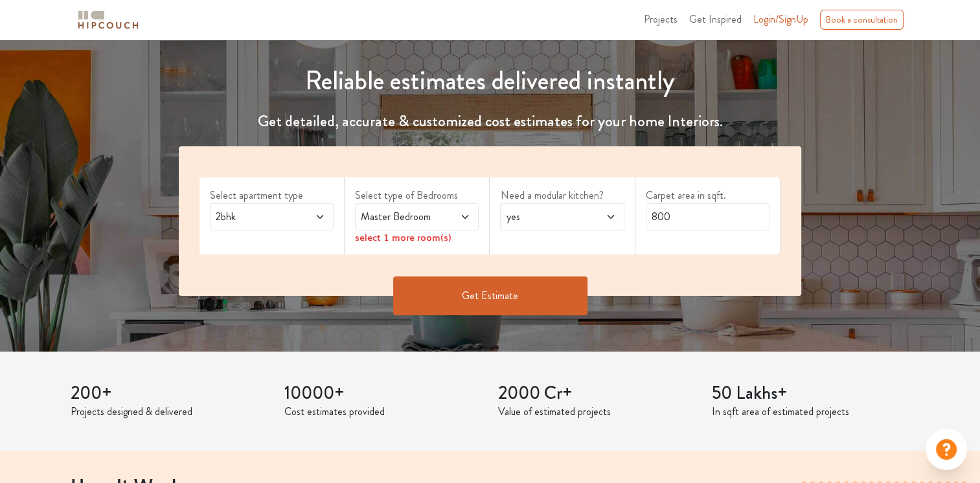 The width and height of the screenshot is (980, 483). Describe the element at coordinates (707, 195) in the screenshot. I see `label: Carpet area in sqft.` at that location.